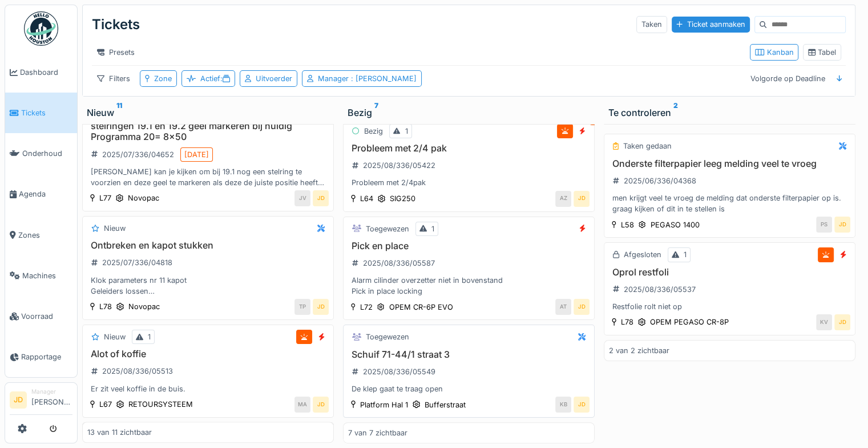  Describe the element at coordinates (46, 316) in the screenshot. I see `span: Voorraad` at that location.